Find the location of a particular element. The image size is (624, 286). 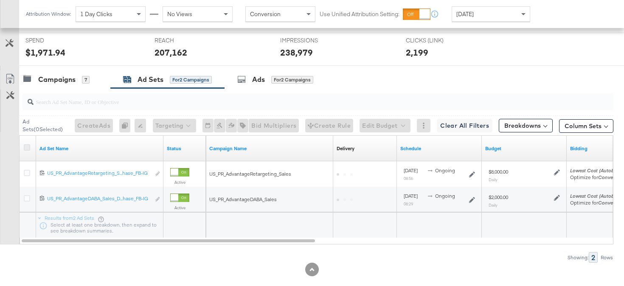

button: Column Sets is located at coordinates (586, 126).